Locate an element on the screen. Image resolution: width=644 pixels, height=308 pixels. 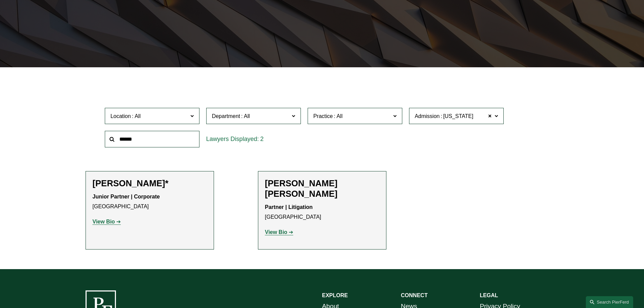
a: Search this site is located at coordinates (610, 302).